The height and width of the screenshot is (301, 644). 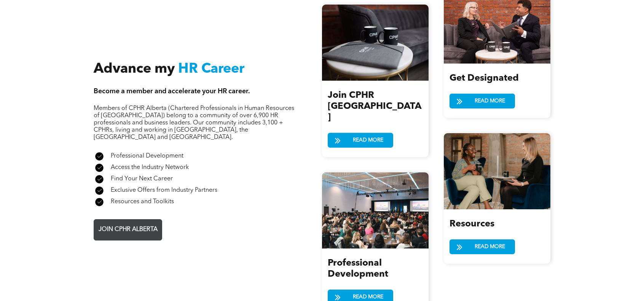 I want to click on span: HR Career, so click(x=211, y=69).